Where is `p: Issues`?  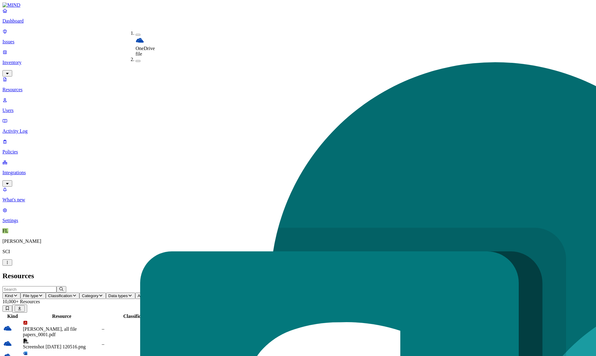
p: Issues is located at coordinates (298, 42).